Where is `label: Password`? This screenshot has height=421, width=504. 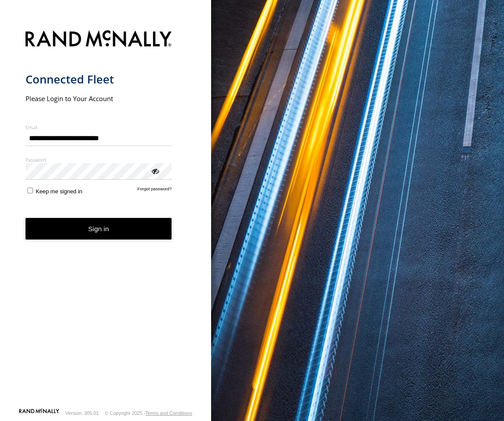 label: Password is located at coordinates (98, 160).